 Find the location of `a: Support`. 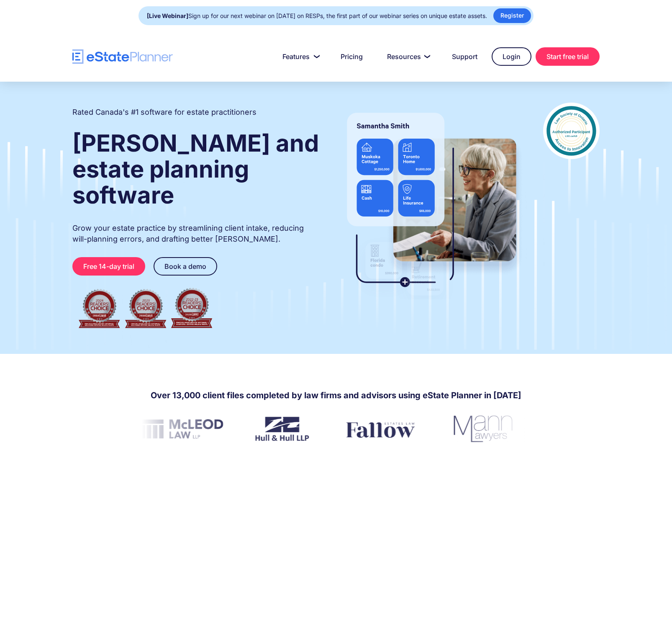

a: Support is located at coordinates (465, 56).